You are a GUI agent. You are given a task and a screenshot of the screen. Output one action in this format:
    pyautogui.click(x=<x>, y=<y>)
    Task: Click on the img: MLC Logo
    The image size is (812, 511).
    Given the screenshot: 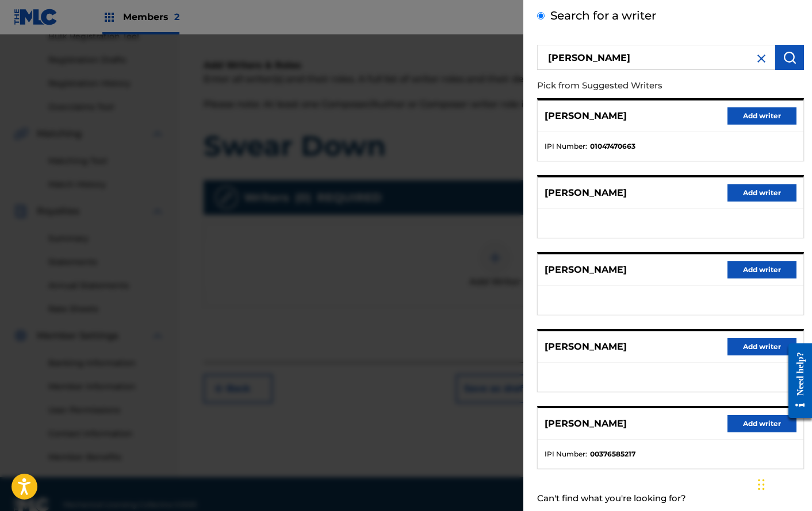 What is the action you would take?
    pyautogui.click(x=36, y=17)
    